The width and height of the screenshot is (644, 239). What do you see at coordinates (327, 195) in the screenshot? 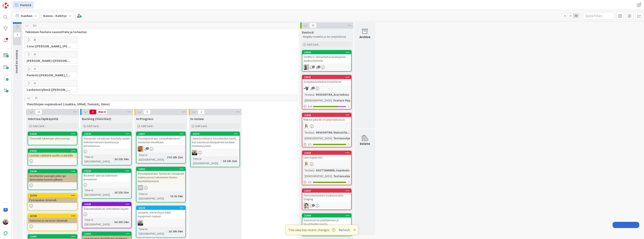
I see `div: 22507Tunnistautuminen Asukassivuilta Staging` at bounding box center [327, 195].